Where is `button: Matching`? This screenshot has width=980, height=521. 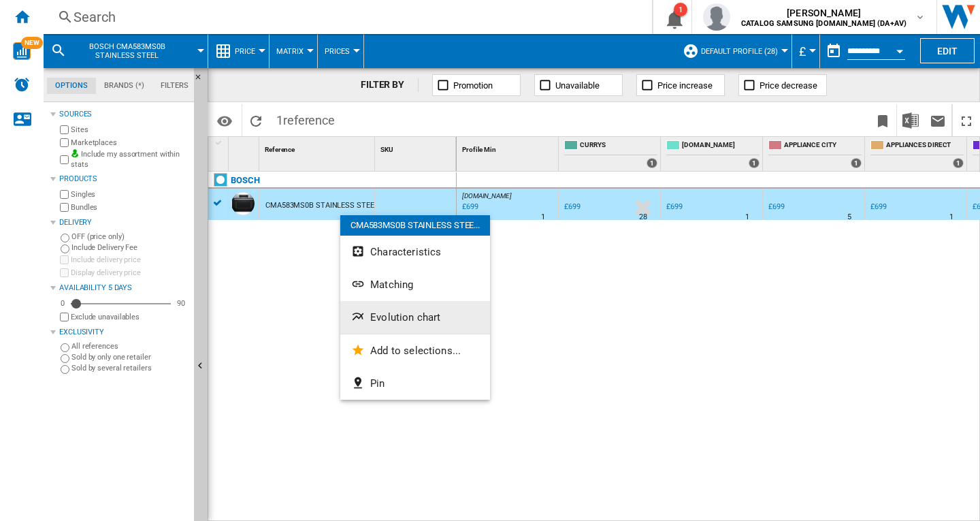
button: Matching is located at coordinates (415, 285).